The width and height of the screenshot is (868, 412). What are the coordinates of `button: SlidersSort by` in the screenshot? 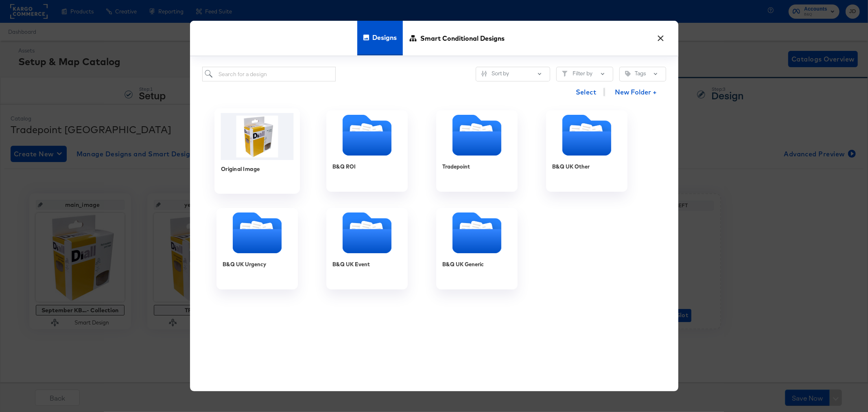 It's located at (513, 74).